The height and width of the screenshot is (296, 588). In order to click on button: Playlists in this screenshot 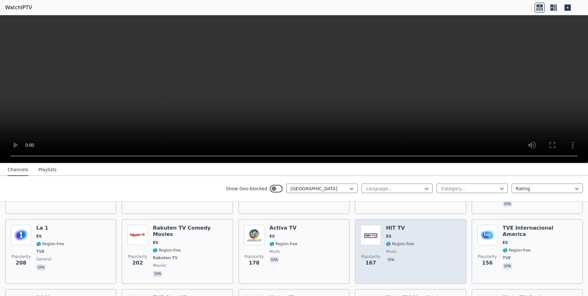, I will do `click(47, 170)`.